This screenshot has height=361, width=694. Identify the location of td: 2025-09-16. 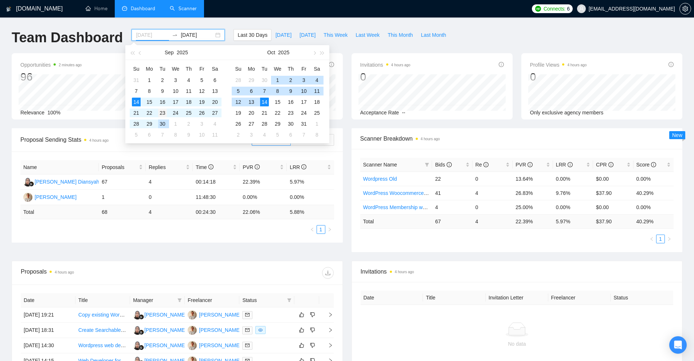
(162, 102).